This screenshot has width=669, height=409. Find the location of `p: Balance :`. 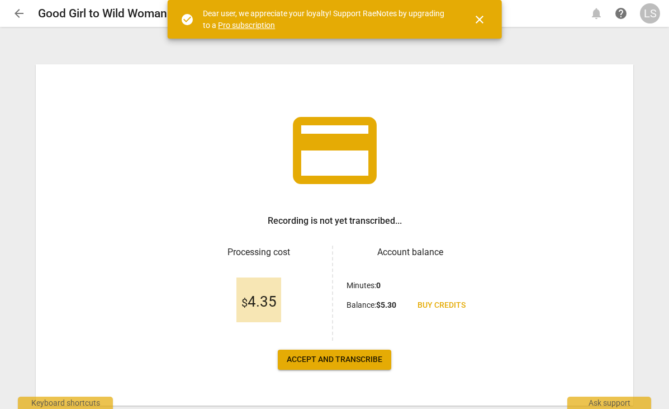

p: Balance : is located at coordinates (371, 305).